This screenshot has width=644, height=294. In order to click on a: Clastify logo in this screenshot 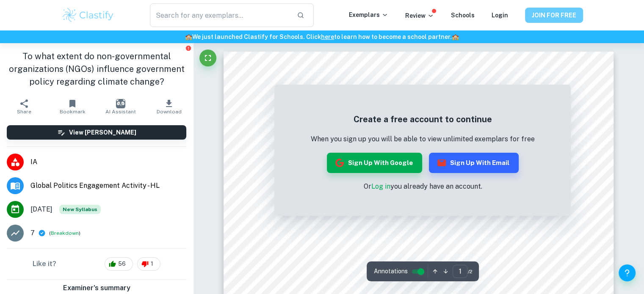, I will do `click(88, 15)`.